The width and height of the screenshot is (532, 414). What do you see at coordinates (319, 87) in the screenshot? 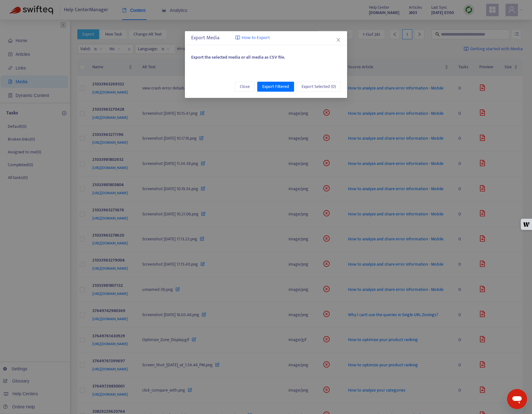
I see `button: Export Selected (0)` at bounding box center [319, 87].